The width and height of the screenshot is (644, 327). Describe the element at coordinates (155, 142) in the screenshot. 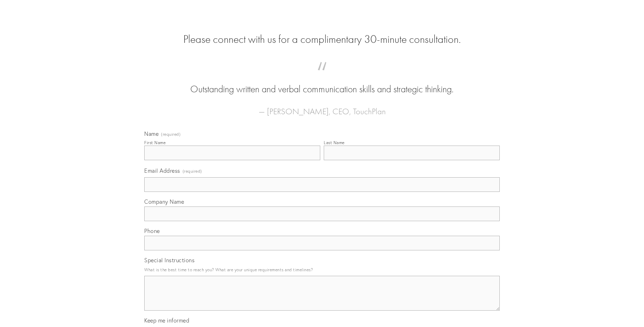

I see `div: First Name` at that location.